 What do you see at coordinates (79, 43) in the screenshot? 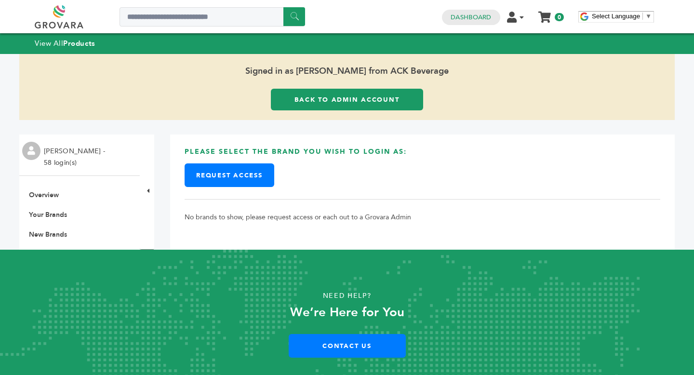
I see `strong: Products` at bounding box center [79, 43].